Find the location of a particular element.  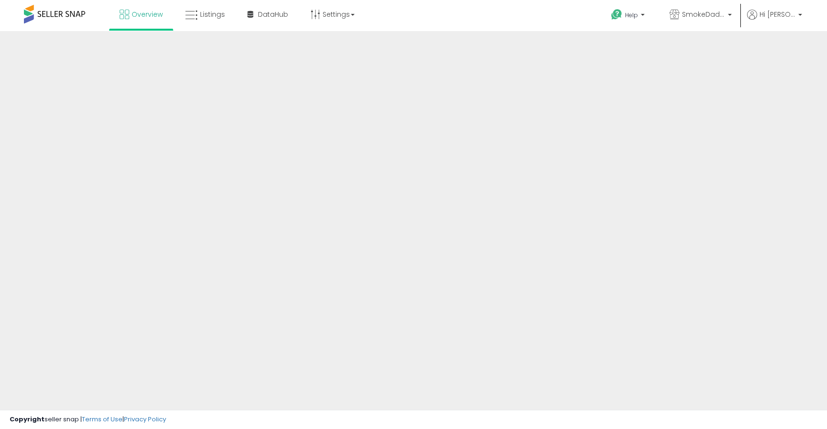

span: Listings is located at coordinates (213, 14).